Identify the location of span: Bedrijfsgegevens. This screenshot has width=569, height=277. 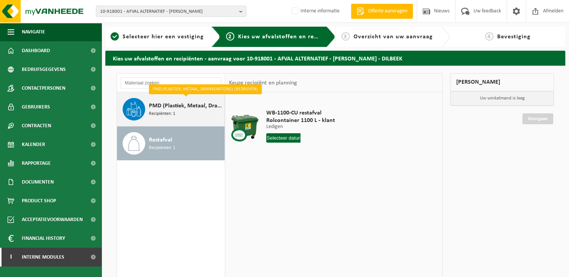
(44, 70).